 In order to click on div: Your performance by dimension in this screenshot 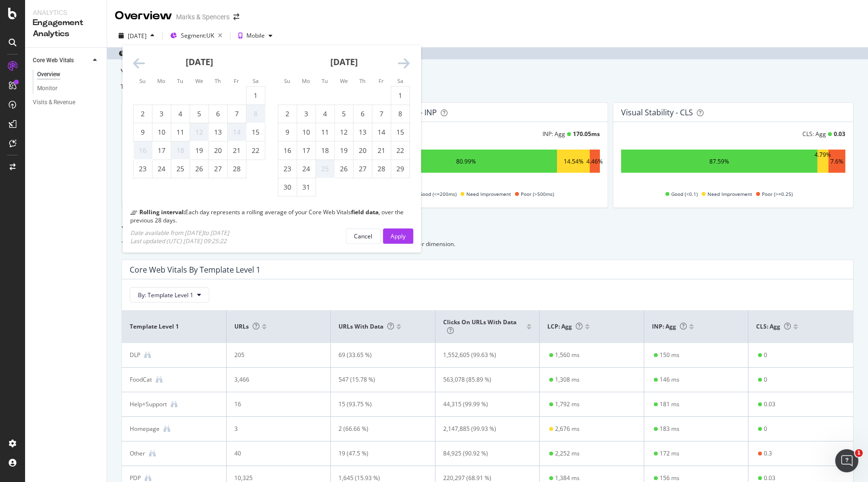, I will do `click(488, 229)`.